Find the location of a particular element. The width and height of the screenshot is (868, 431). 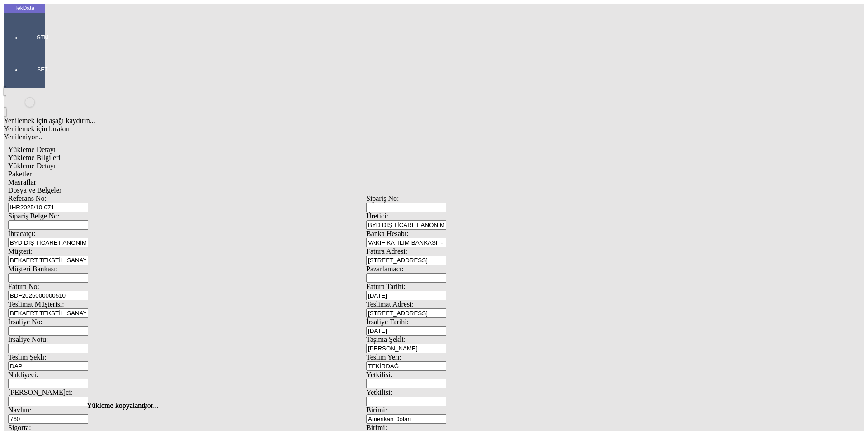

span: Sipariş No: is located at coordinates (382, 198).